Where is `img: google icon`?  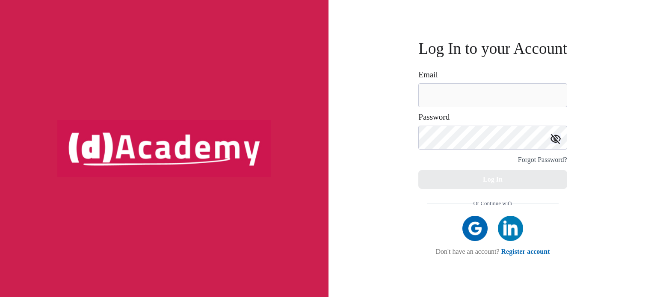
img: google icon is located at coordinates (475, 228).